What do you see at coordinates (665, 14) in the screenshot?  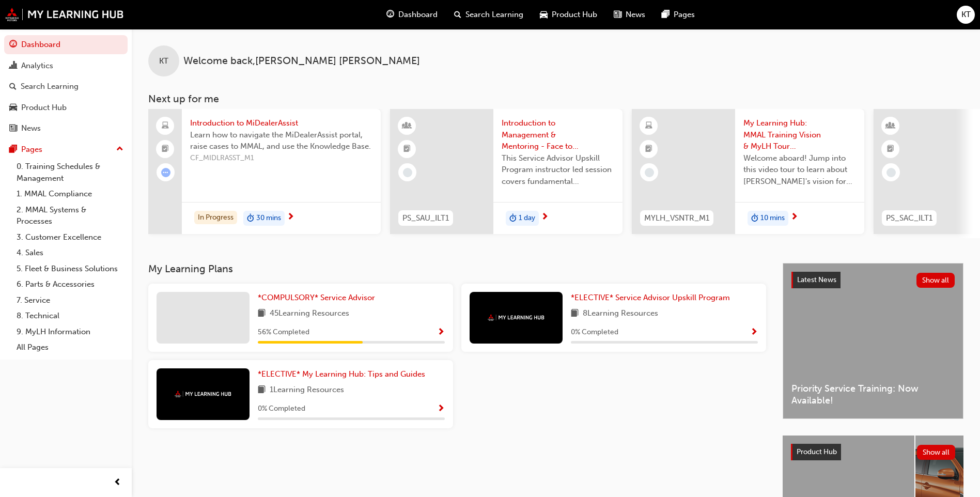 I see `span: pages-icon` at bounding box center [665, 14].